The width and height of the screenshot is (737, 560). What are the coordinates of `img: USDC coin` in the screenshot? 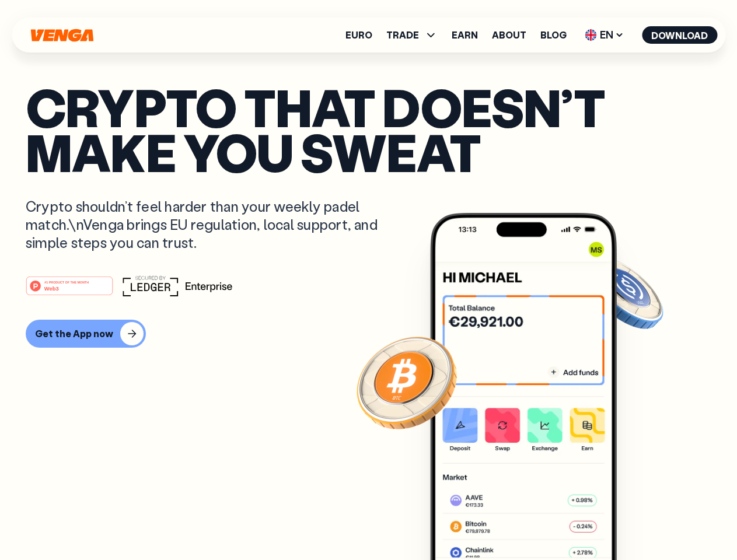 It's located at (623, 293).